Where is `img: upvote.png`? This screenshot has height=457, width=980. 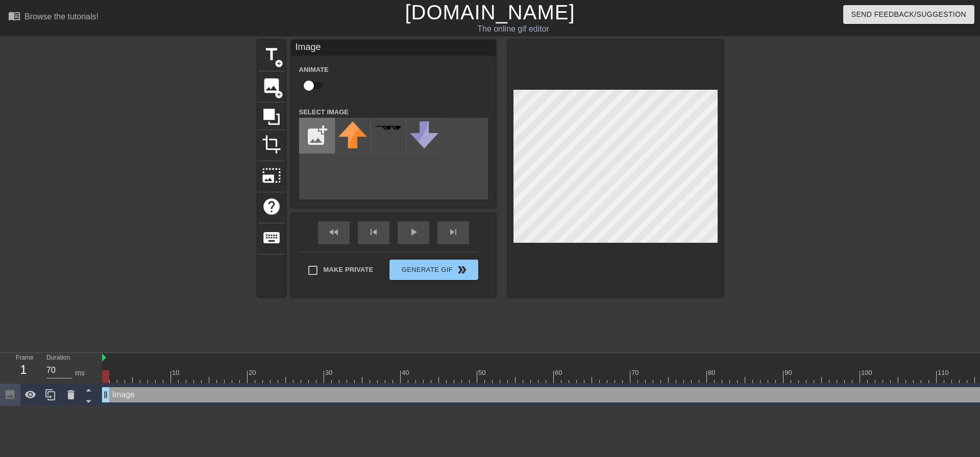 img: upvote.png is located at coordinates (352, 135).